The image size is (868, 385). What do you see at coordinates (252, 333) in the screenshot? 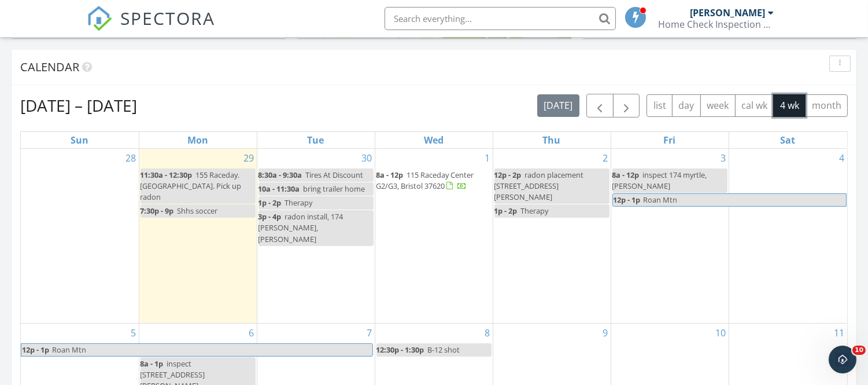
I see `a: Go to October 6, 2025` at bounding box center [252, 333].